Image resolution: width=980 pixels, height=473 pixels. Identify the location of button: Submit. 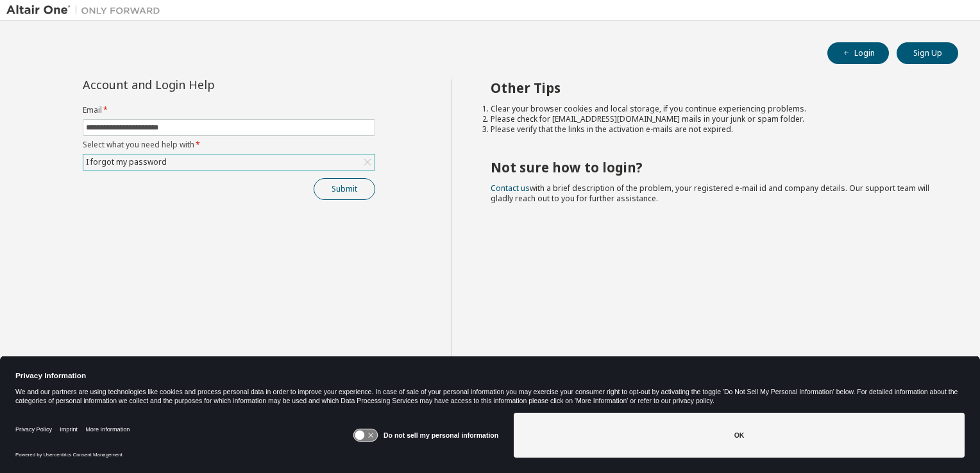
(344, 189).